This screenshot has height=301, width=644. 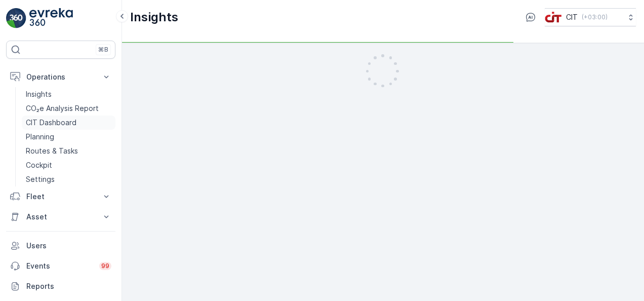 I want to click on p: ⌘B, so click(x=103, y=50).